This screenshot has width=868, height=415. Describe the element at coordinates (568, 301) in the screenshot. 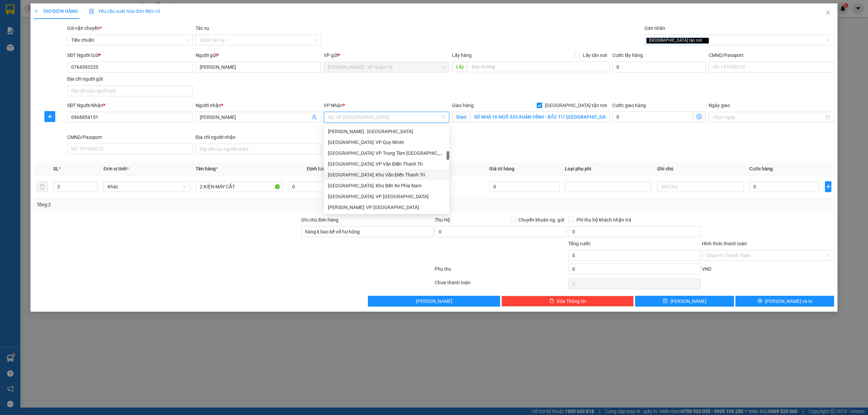

I see `button: deleteXóa Thông tin` at that location.